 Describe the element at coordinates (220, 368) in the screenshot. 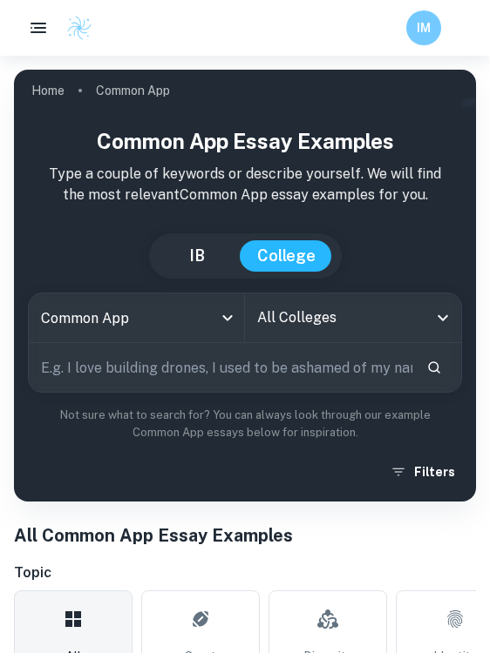

I see `input: E.g. I love building drones, I used to be ashamed of my name...` at that location.